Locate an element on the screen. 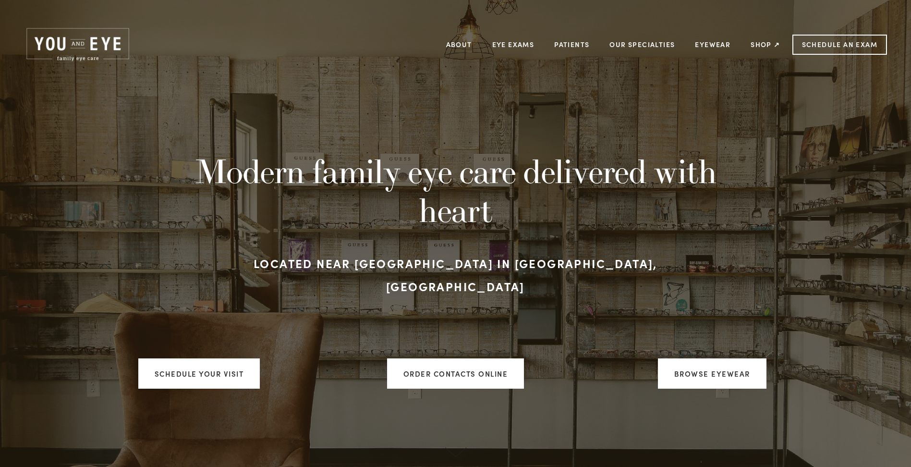 Image resolution: width=911 pixels, height=467 pixels. a: Patients is located at coordinates (572, 44).